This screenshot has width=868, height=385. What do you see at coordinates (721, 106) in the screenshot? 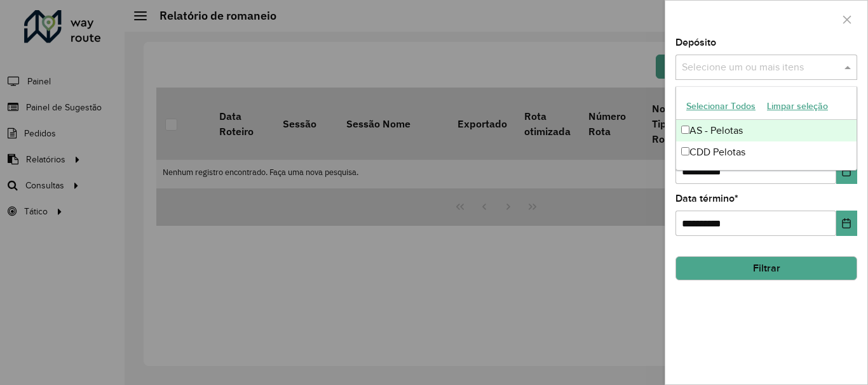
I see `button: Selecionar Todos` at bounding box center [721, 106].